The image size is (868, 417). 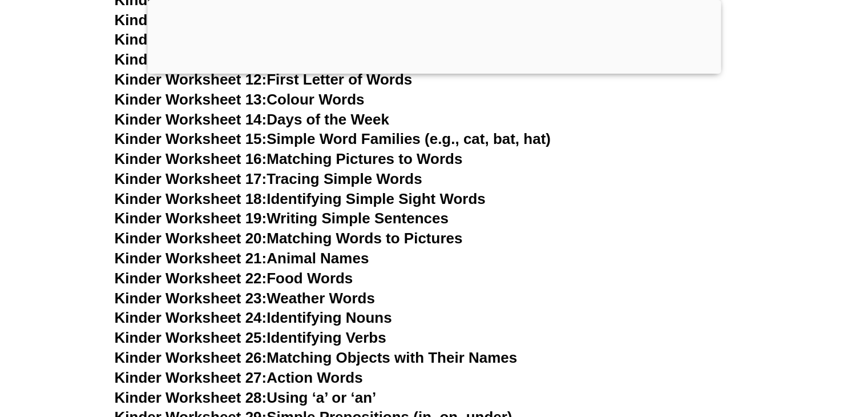 What do you see at coordinates (281, 218) in the screenshot?
I see `a: Kinder Worksheet 19:Writing Simple Sentences` at bounding box center [281, 218].